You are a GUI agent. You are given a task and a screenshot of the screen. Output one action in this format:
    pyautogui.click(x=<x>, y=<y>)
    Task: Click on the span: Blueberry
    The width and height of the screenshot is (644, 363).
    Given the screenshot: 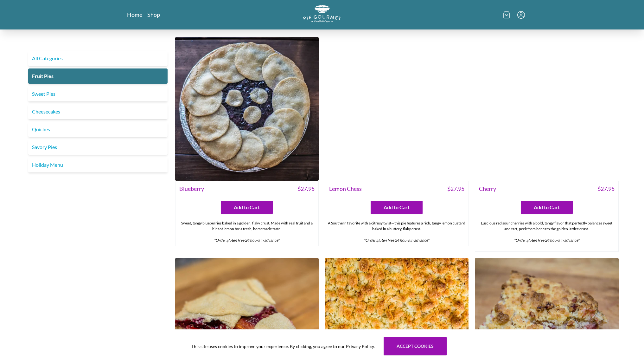 What is the action you would take?
    pyautogui.click(x=192, y=189)
    